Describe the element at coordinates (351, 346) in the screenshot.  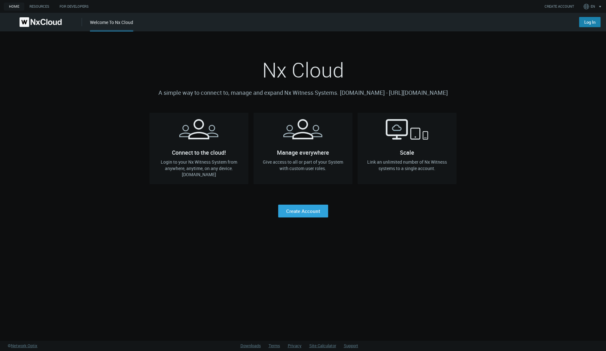
I see `a: Support` at that location.